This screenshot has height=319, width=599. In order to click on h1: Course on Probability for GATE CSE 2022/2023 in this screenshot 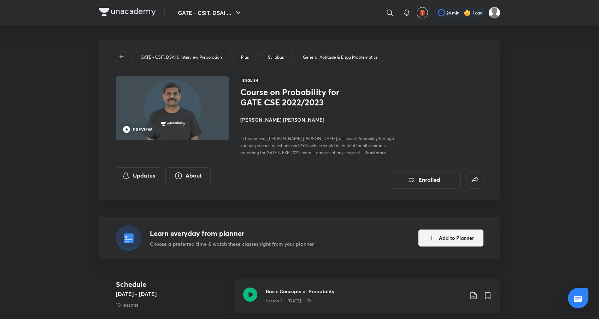, I will do `click(298, 97)`.